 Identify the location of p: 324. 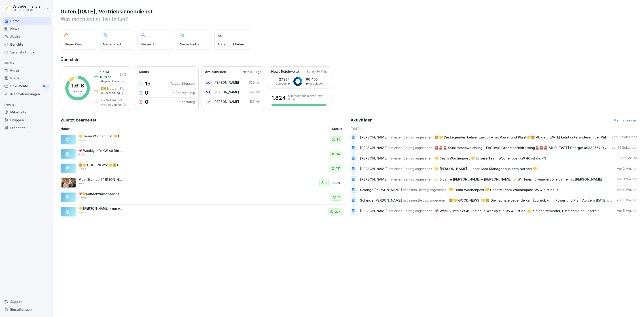
(338, 212).